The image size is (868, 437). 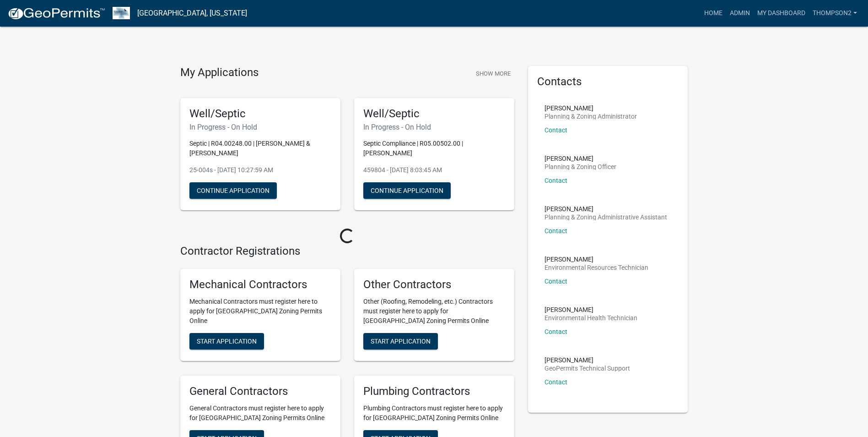 I want to click on p: Environmental Resources Technician, so click(x=596, y=267).